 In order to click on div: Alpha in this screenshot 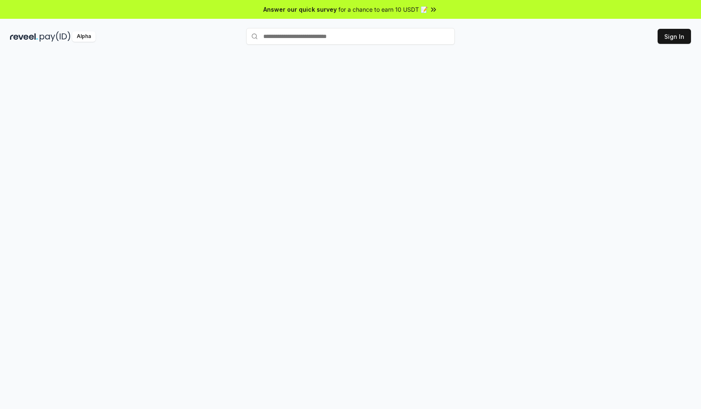, I will do `click(84, 36)`.